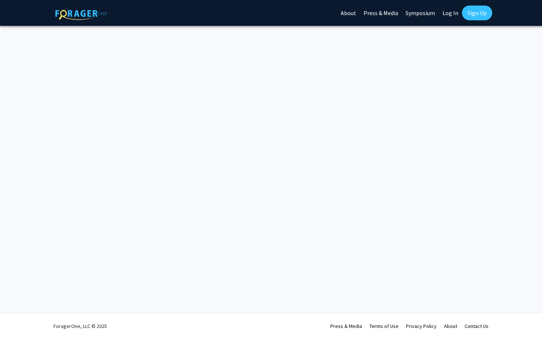 The image size is (542, 339). What do you see at coordinates (384, 326) in the screenshot?
I see `a: Terms of Use` at bounding box center [384, 326].